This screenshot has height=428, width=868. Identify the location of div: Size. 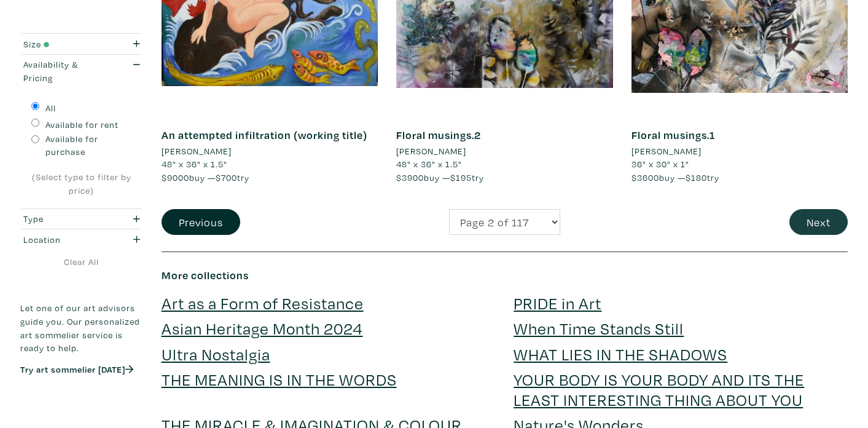
(64, 45).